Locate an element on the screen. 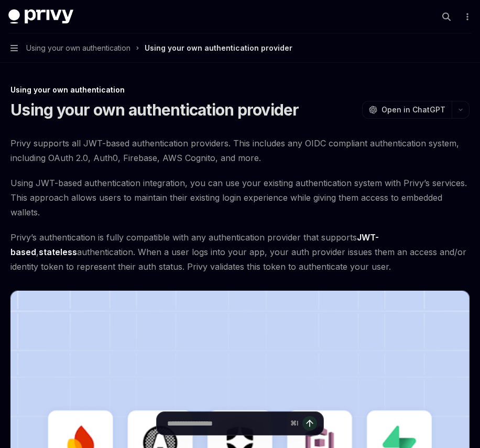  button: Send message is located at coordinates (309, 424).